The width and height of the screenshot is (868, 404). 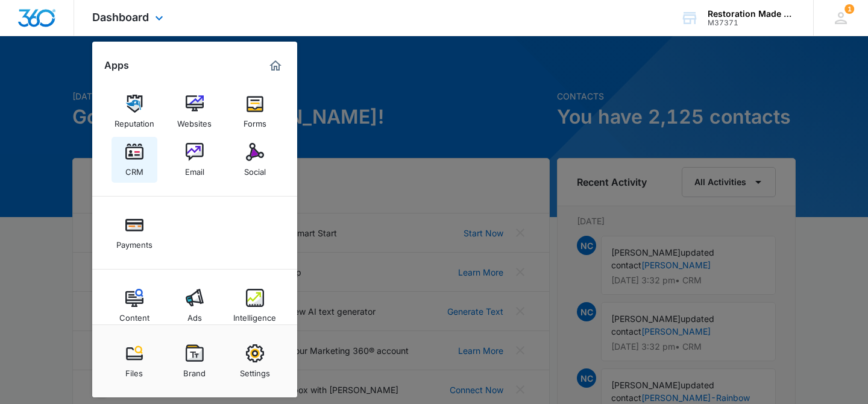 What do you see at coordinates (752, 23) in the screenshot?
I see `div: account id` at bounding box center [752, 23].